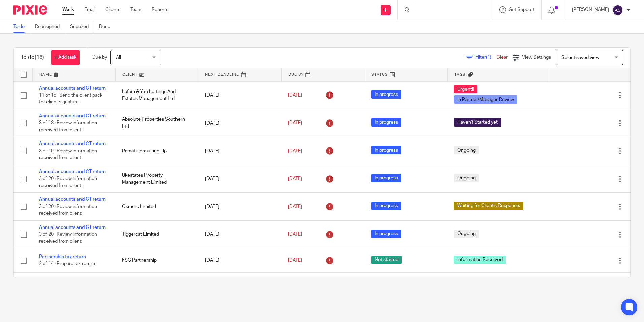 The height and width of the screenshot is (322, 644). Describe the element at coordinates (502, 57) in the screenshot. I see `a: Clear` at that location.